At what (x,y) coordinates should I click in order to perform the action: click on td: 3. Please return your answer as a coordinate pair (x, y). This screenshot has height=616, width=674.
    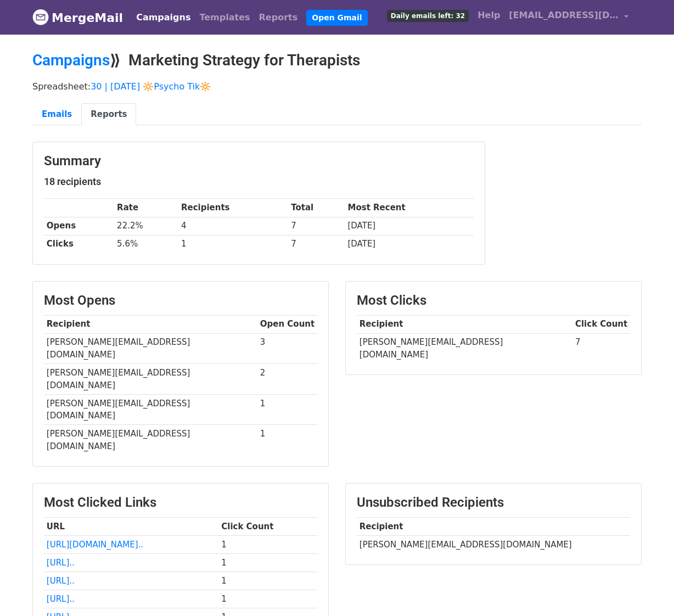
    Looking at the image, I should click on (287, 348).